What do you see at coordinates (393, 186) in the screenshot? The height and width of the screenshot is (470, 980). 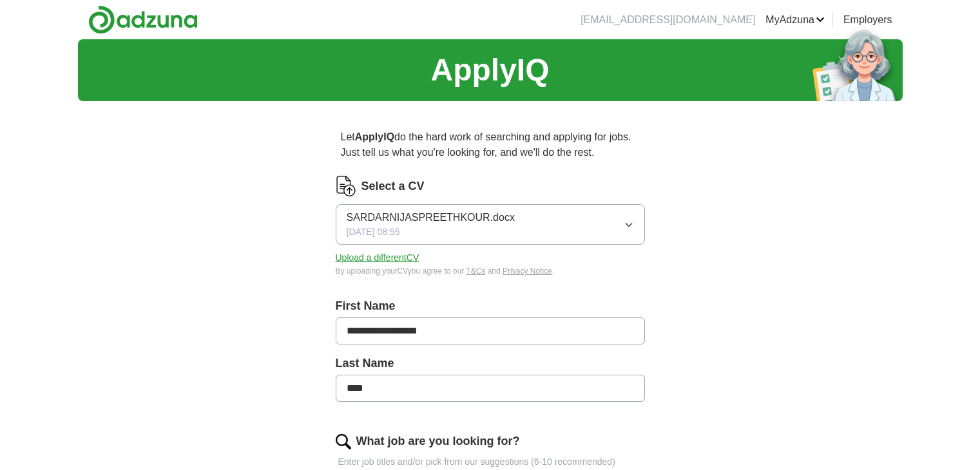 I see `label: Select a CV` at bounding box center [393, 186].